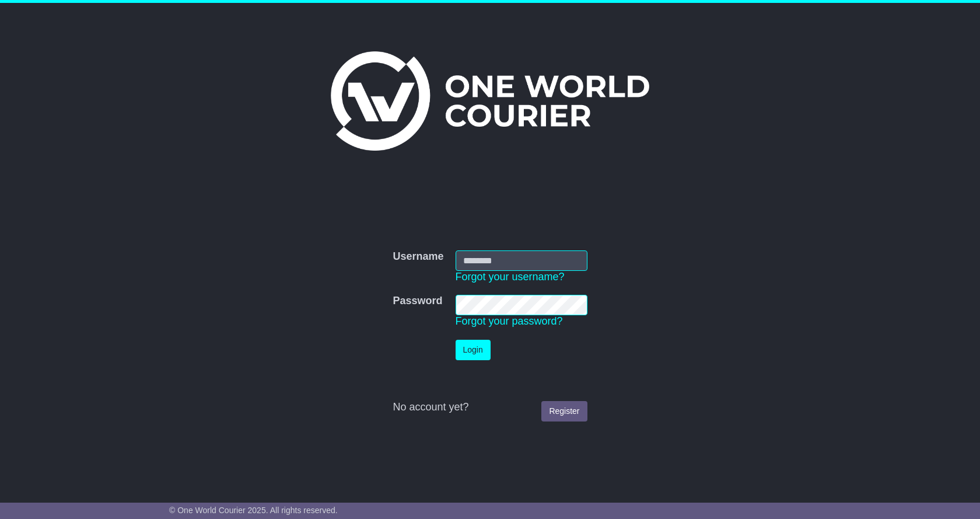  What do you see at coordinates (253, 510) in the screenshot?
I see `span: © One World Courier 2025. All rights reserved.` at bounding box center [253, 510].